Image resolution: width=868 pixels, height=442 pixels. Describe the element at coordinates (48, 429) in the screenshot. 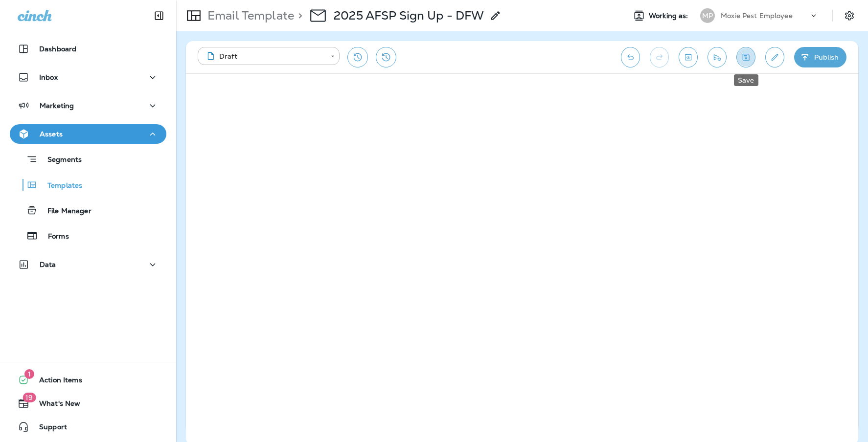

I see `span: Support` at that location.